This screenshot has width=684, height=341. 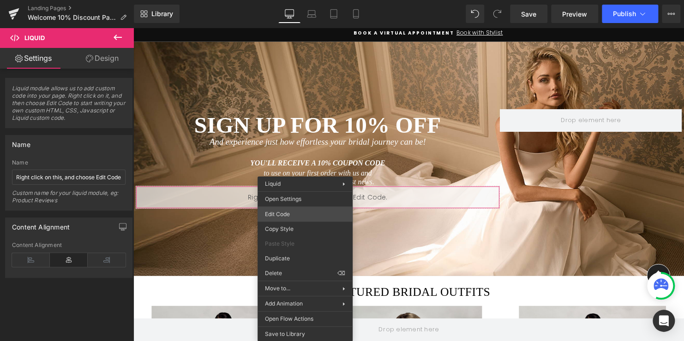 I want to click on button: Publish, so click(x=630, y=14).